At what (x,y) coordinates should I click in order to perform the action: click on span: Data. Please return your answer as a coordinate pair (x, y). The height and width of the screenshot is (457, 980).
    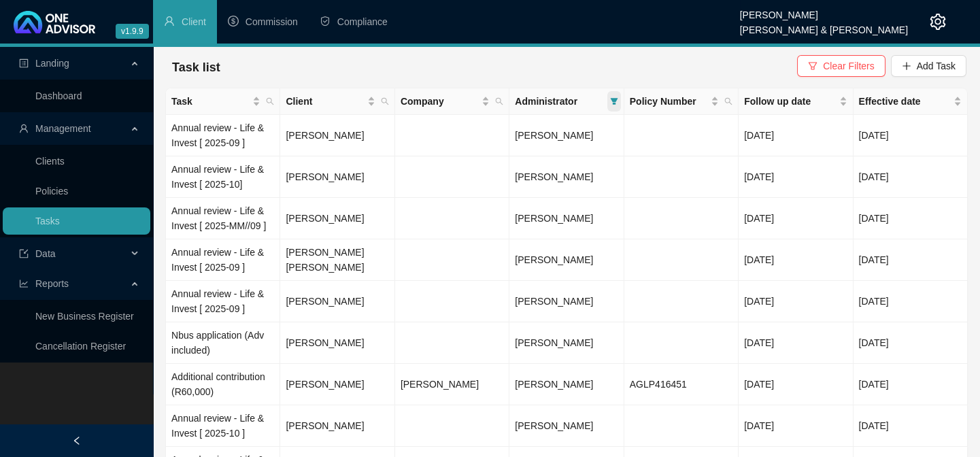
    Looking at the image, I should click on (46, 254).